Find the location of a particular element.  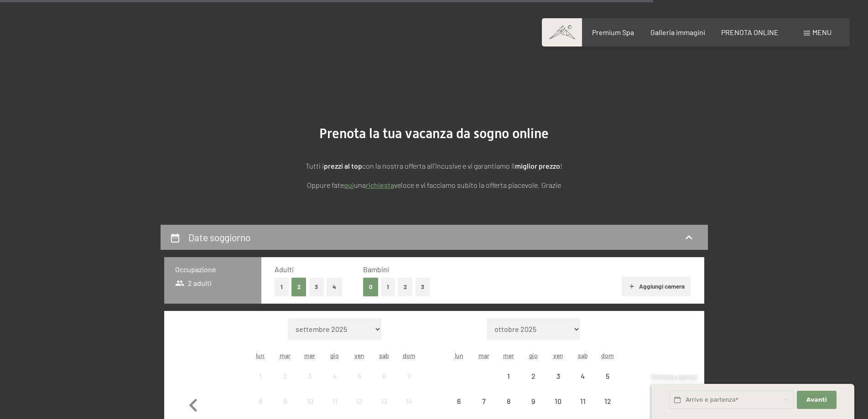

div: 7 is located at coordinates (409, 385).